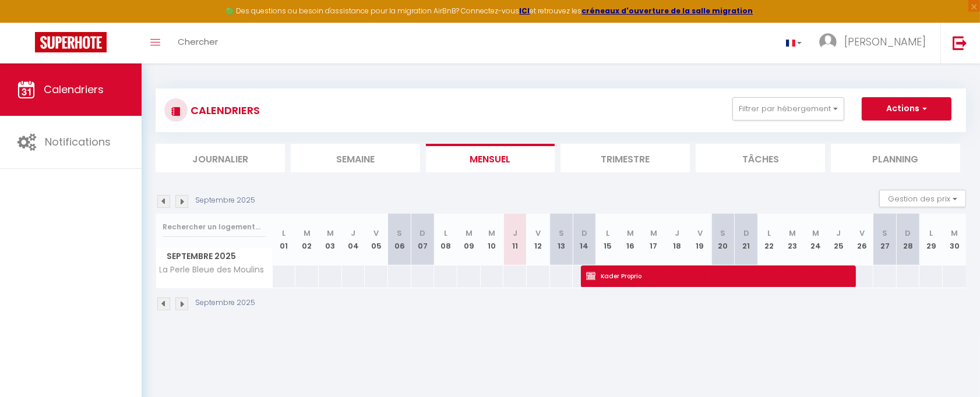 The image size is (980, 397). What do you see at coordinates (816, 239) in the screenshot?
I see `th: 24` at bounding box center [816, 239].